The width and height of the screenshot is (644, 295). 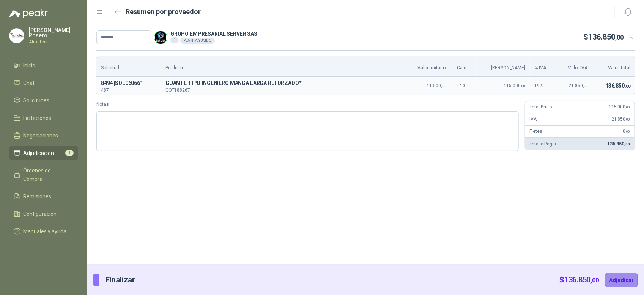 I want to click on button: Adjudicar, so click(x=622, y=280).